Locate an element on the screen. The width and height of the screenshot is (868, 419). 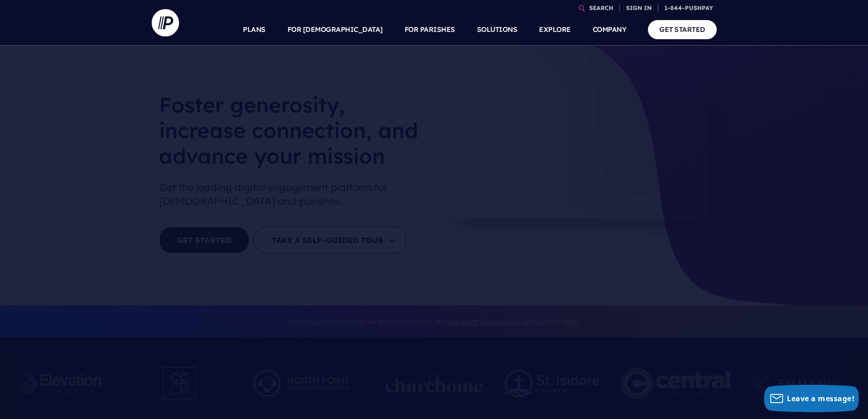
a: EXPLORE is located at coordinates (555, 29).